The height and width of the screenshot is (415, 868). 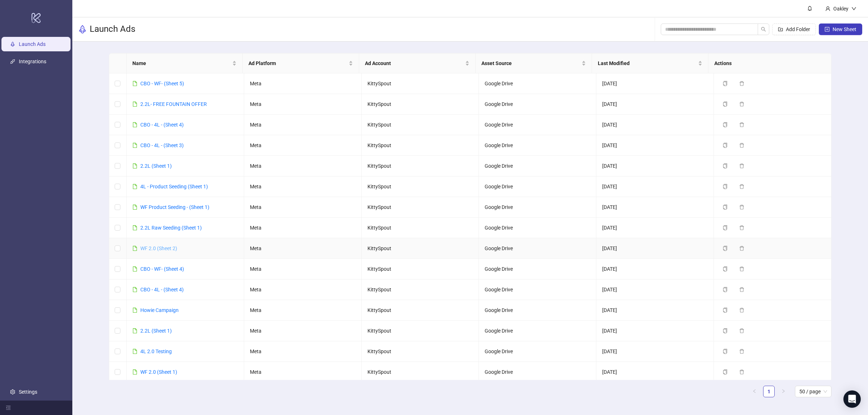 What do you see at coordinates (647, 63) in the screenshot?
I see `span: Last Modified` at bounding box center [647, 63].